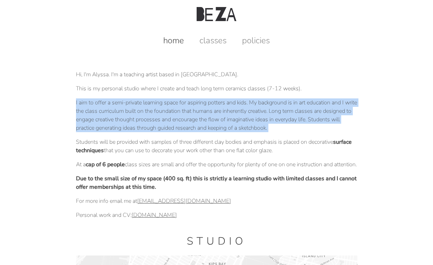 This screenshot has height=265, width=433. Describe the element at coordinates (216, 183) in the screenshot. I see `strong: Due to the small size of my space (400 sq. ft) this is strictly a learning studio with limited cl...` at that location.